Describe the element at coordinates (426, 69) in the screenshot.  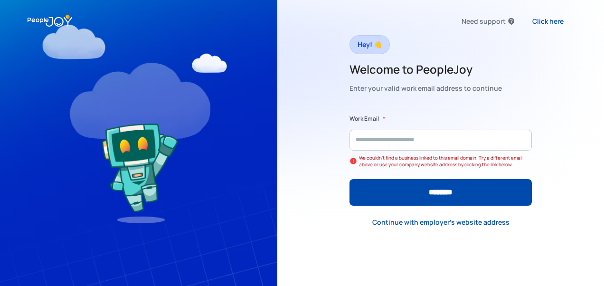
I see `h2: Welcome to PeopleJoy` at that location.